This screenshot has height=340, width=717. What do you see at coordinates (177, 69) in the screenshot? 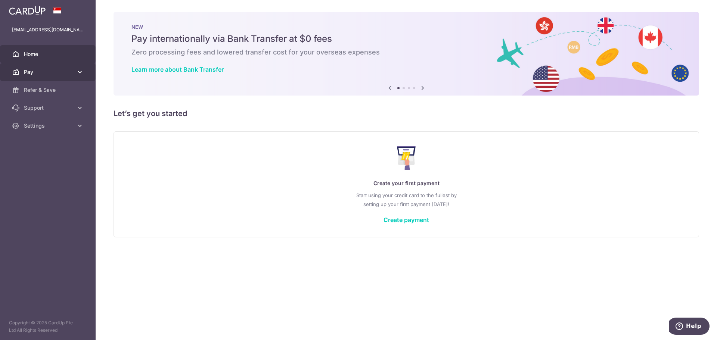
I see `a: Learn more about Bank Transfer` at bounding box center [177, 69].